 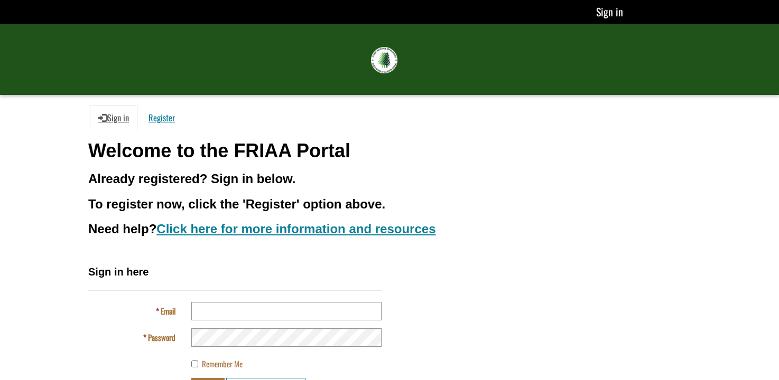 I want to click on img: FRIAA Submissions Portal, so click(x=384, y=60).